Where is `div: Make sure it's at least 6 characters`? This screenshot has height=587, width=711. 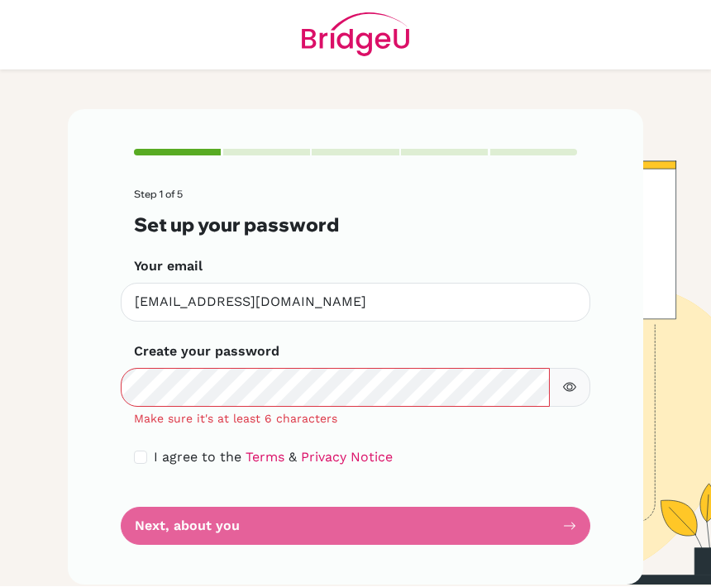
div: Make sure it's at least 6 characters is located at coordinates (355, 419).